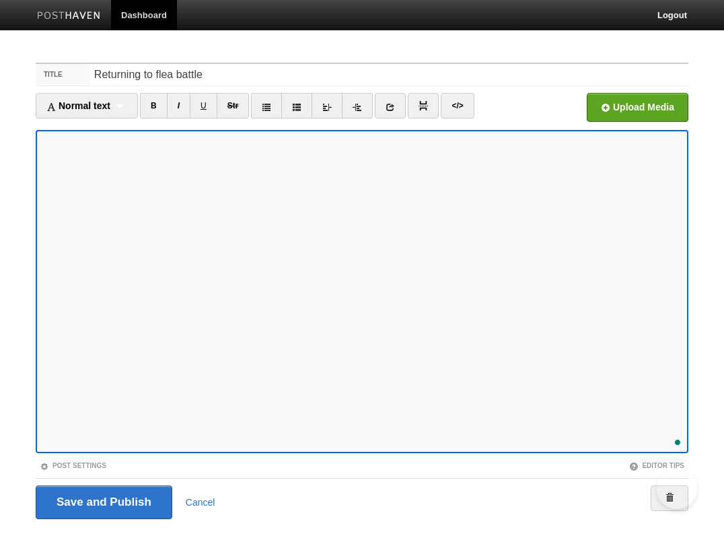 This screenshot has height=536, width=724. What do you see at coordinates (657, 465) in the screenshot?
I see `a: Editor Tips` at bounding box center [657, 465].